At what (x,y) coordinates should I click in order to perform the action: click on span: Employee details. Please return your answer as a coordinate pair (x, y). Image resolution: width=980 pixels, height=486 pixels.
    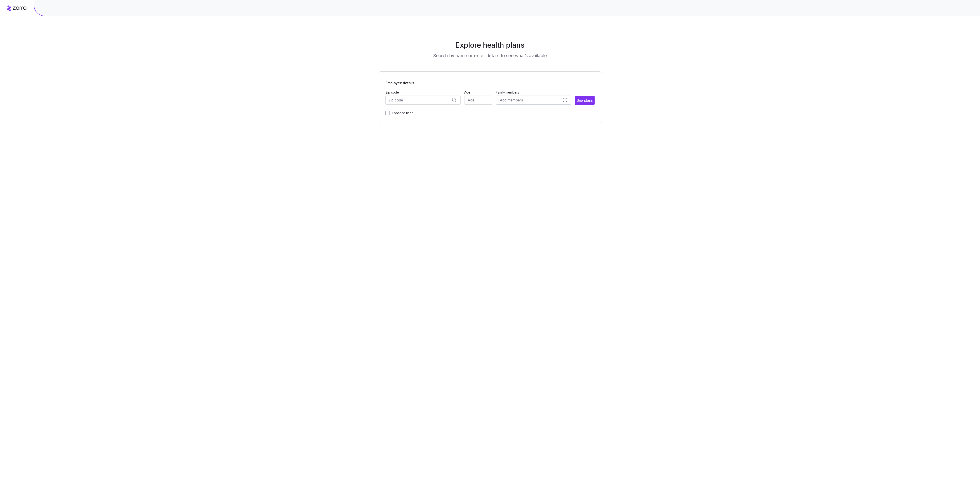
    Looking at the image, I should click on (400, 82).